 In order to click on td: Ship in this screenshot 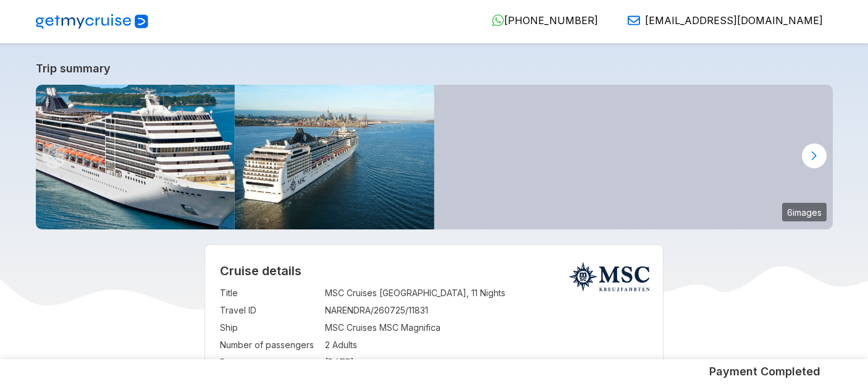, I will do `click(269, 328)`.